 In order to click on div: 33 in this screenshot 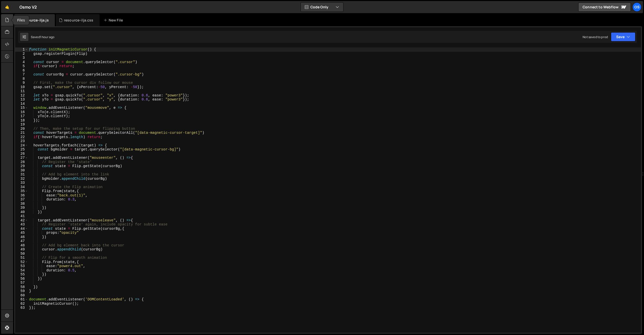, I will do `click(21, 183)`.